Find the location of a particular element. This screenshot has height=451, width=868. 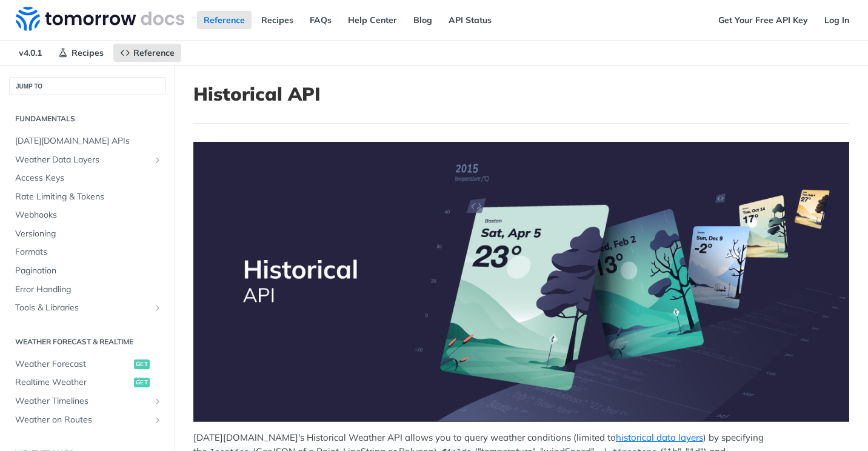

a: Log In is located at coordinates (837, 20).